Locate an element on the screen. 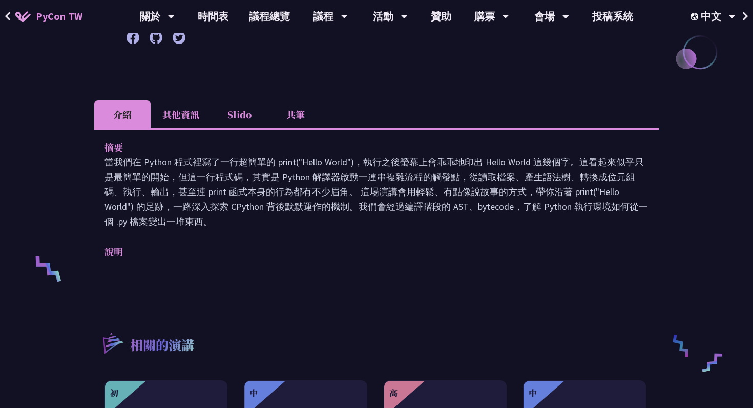  p: 相關的演講 is located at coordinates (162, 346).